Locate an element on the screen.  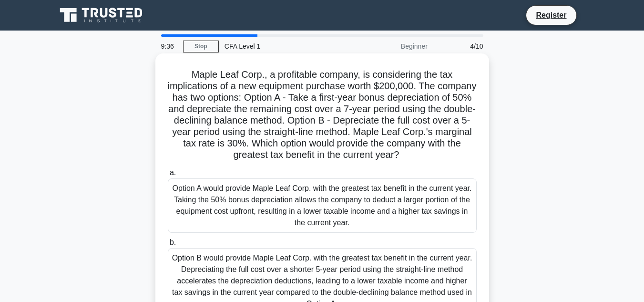
a: Register is located at coordinates (551, 14).